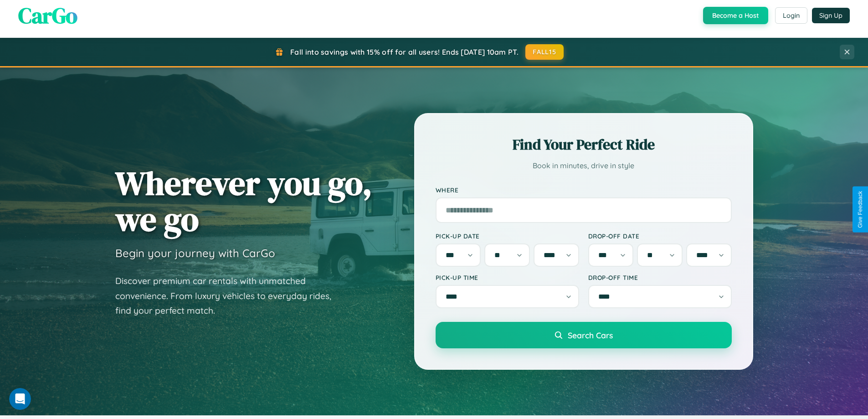 This screenshot has height=419, width=868. I want to click on div: Give Feedback, so click(860, 210).